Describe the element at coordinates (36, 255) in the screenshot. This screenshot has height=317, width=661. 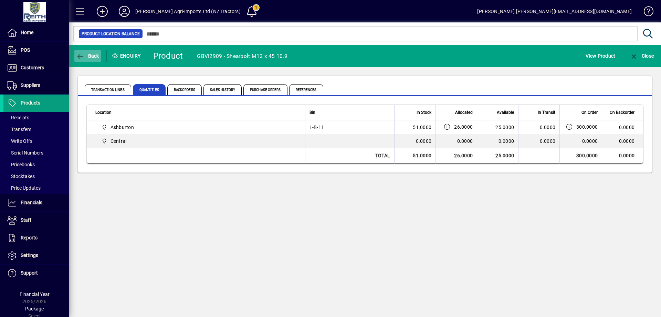
I see `a: Settings` at that location.